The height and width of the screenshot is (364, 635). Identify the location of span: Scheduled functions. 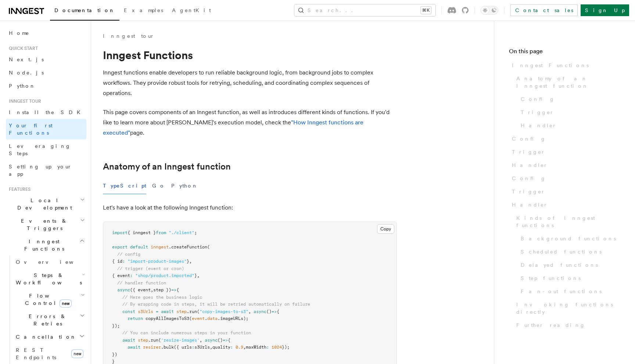
(561, 252).